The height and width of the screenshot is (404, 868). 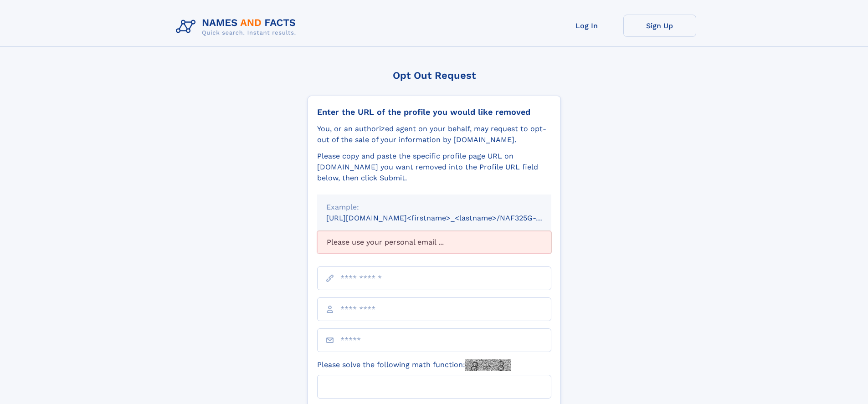 What do you see at coordinates (414, 366) in the screenshot?
I see `label: Please solve the following math function:` at bounding box center [414, 366].